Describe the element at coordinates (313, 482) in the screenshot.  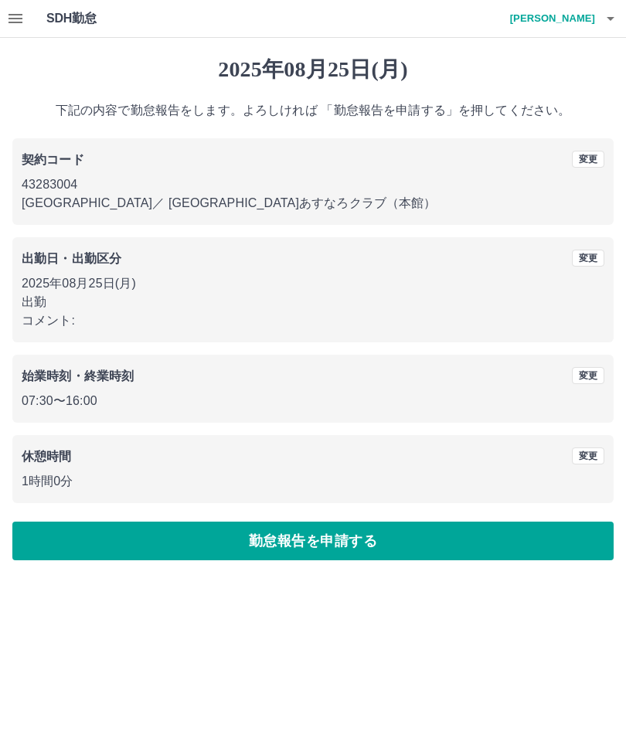
I see `p: 1時間0分` at that location.